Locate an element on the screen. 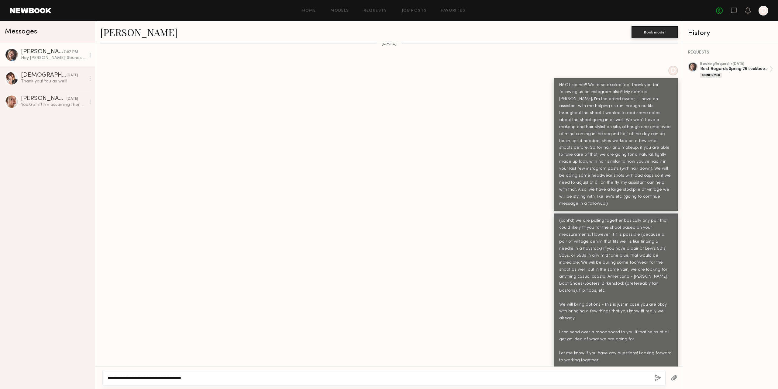 The height and width of the screenshot is (389, 778). button: Book model is located at coordinates (654, 32).